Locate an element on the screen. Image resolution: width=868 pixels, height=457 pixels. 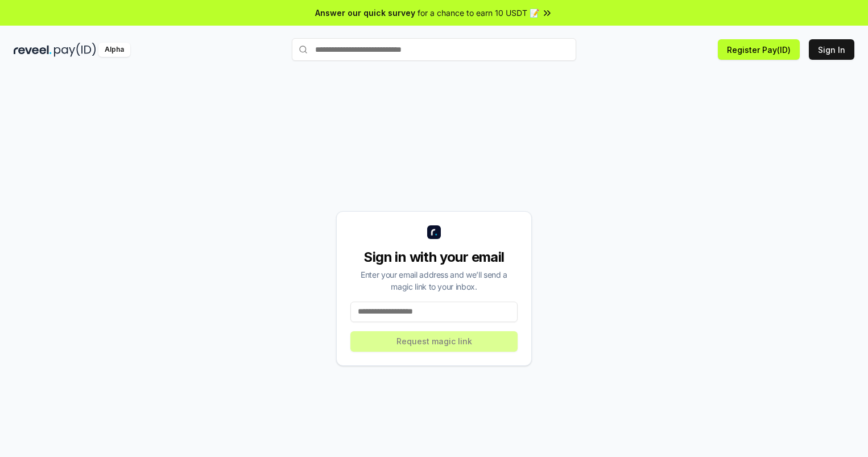
img: logo_small is located at coordinates (434, 232).